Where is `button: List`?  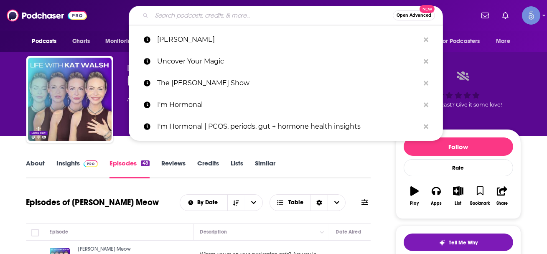 button: List is located at coordinates (458, 196).